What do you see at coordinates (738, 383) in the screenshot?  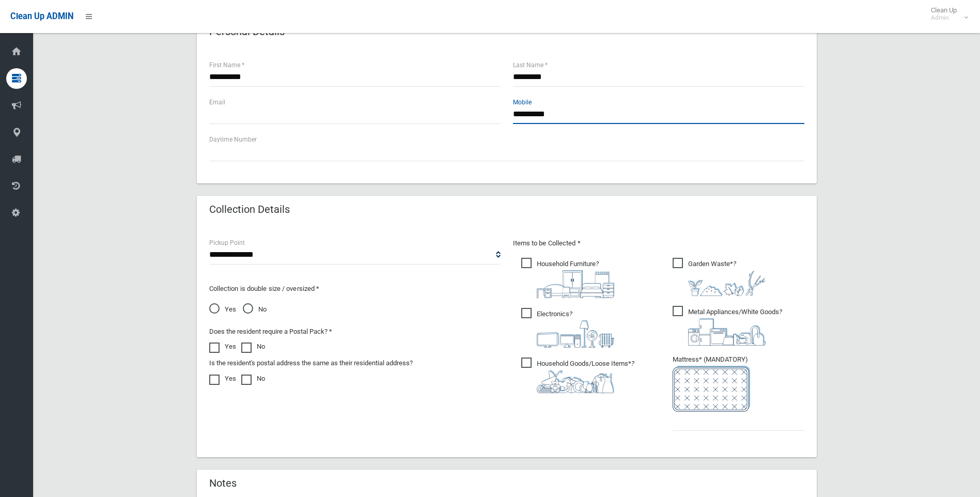 I see `span: Mattress* (MANDATORY)` at bounding box center [738, 383].